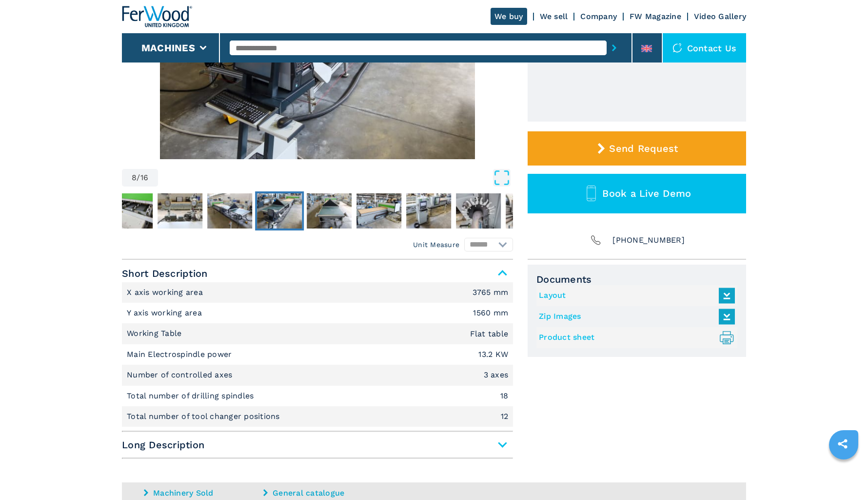  I want to click on em: Unit Measure, so click(436, 245).